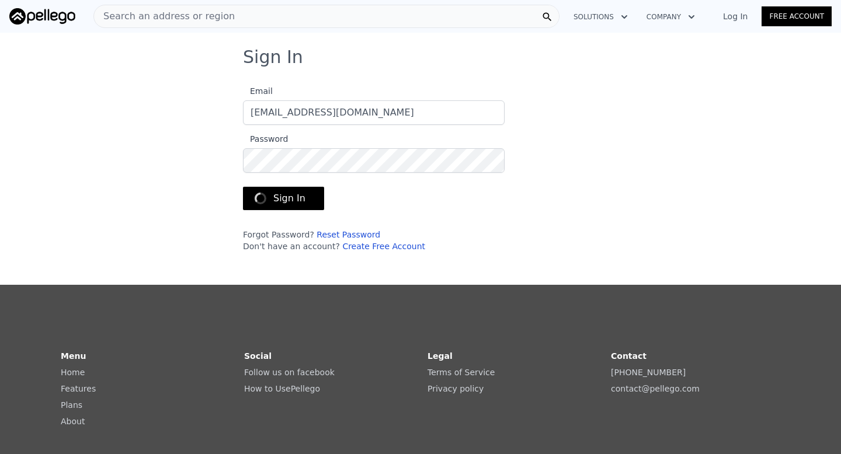 The height and width of the screenshot is (454, 841). Describe the element at coordinates (78, 389) in the screenshot. I see `a: Features` at that location.